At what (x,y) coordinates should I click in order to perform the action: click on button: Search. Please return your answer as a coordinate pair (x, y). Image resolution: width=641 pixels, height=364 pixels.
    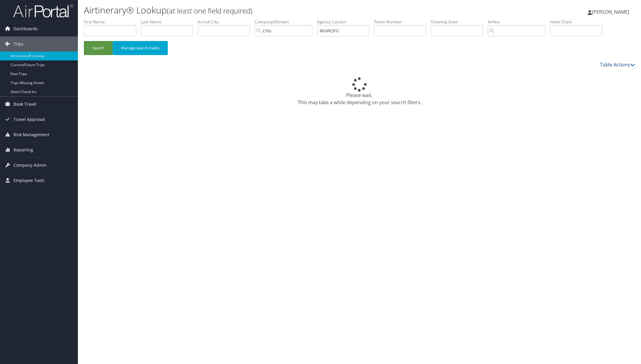
    Looking at the image, I should click on (99, 48).